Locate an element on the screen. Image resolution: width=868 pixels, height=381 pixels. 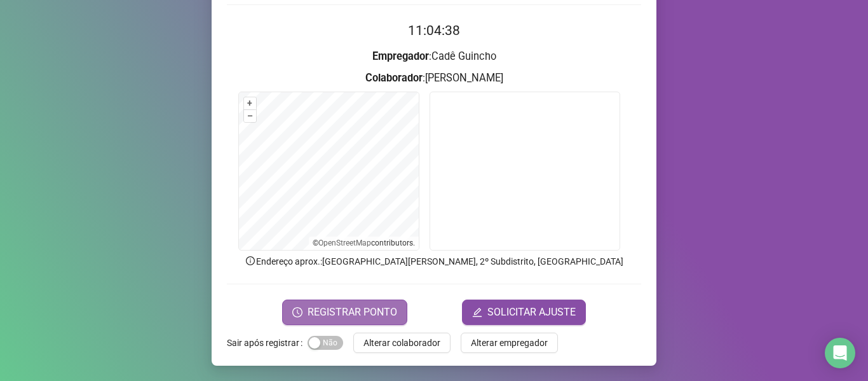
span: clock-circle is located at coordinates (297, 312).